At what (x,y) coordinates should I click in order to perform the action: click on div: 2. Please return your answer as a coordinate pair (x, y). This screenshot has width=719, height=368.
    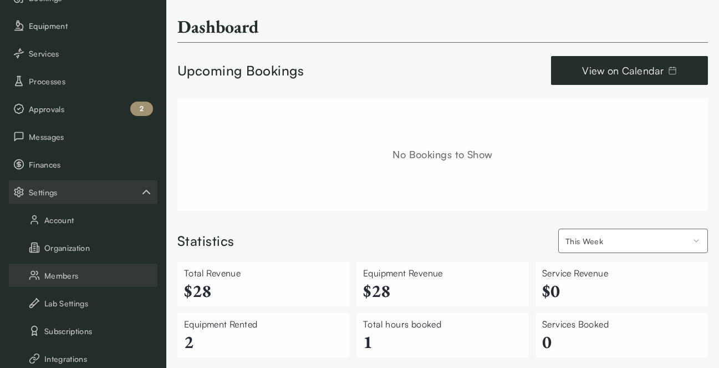
    Looking at the image, I should click on (141, 109).